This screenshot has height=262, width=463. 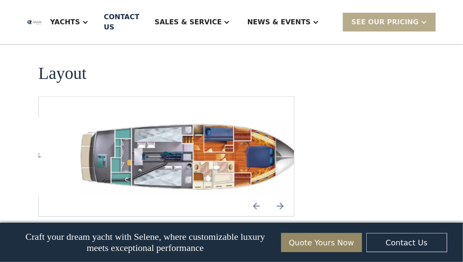 I want to click on a: Contact Us, so click(x=407, y=242).